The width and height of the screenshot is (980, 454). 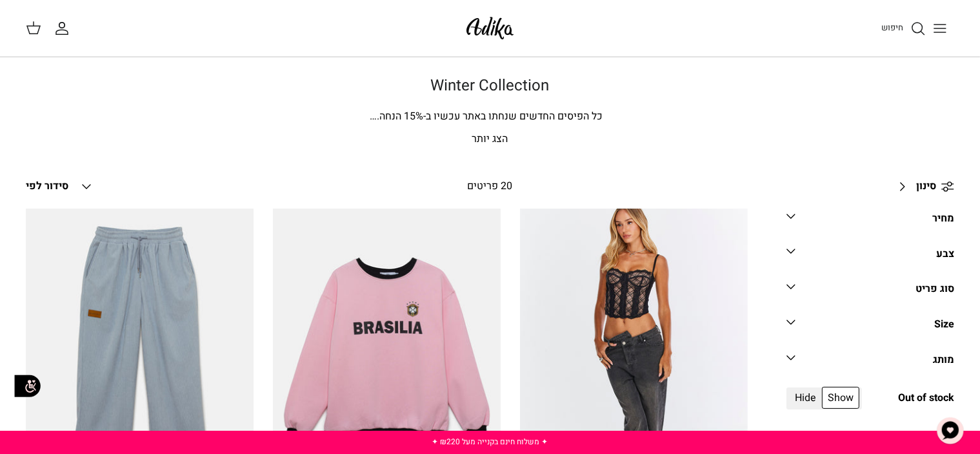 What do you see at coordinates (944, 325) in the screenshot?
I see `div: Size` at bounding box center [944, 325].